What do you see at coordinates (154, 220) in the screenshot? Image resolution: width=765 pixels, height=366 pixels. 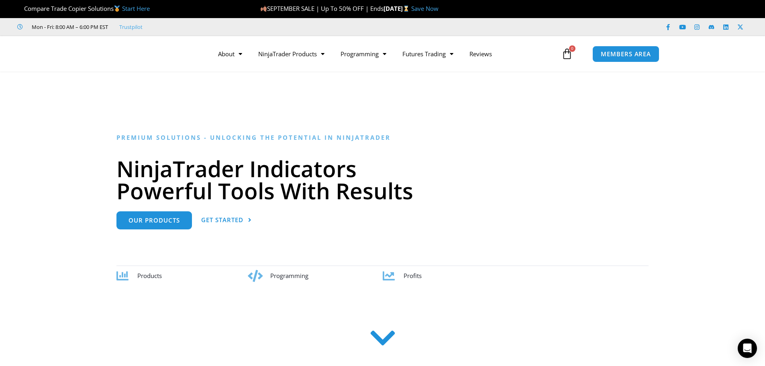 I see `span: Our Products` at bounding box center [154, 220].